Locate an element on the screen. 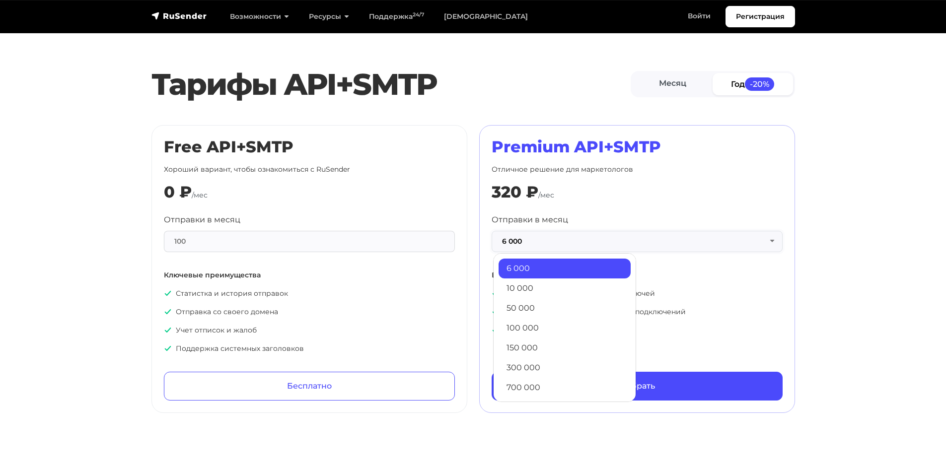 The image size is (946, 469). img: RuSender is located at coordinates (179, 16).